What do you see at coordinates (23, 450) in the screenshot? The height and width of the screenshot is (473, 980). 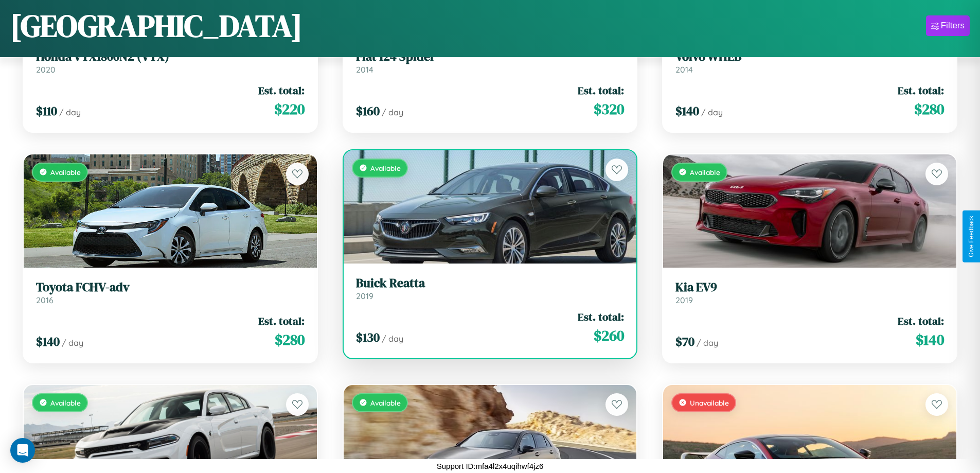 I see `div: Open Intercom Messenger` at bounding box center [23, 450].